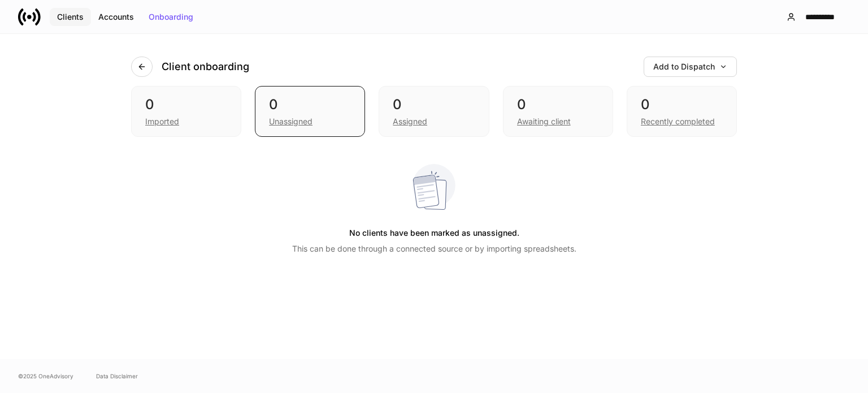  Describe the element at coordinates (690, 67) in the screenshot. I see `div: Add to Dispatch` at that location.